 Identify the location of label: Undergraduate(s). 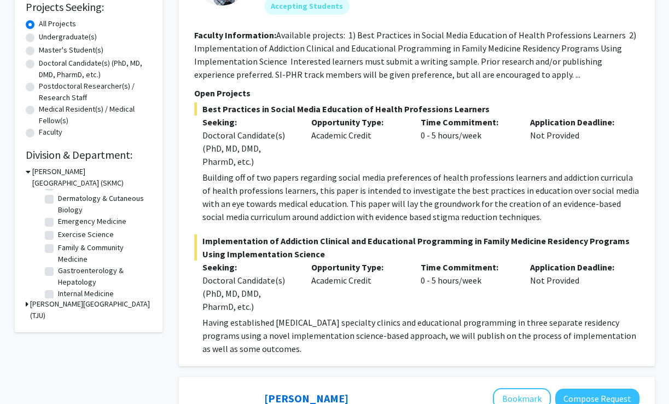
(68, 37).